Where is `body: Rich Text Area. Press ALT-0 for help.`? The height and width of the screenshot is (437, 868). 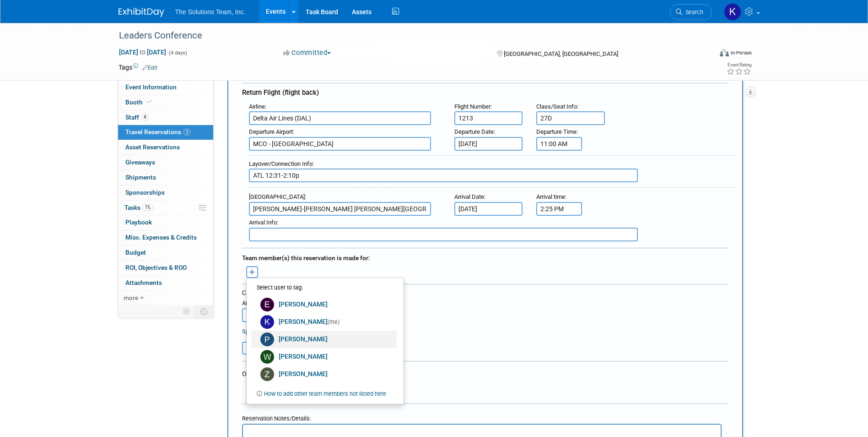 body: Rich Text Area. Press ALT-0 for help. is located at coordinates (239, 9).